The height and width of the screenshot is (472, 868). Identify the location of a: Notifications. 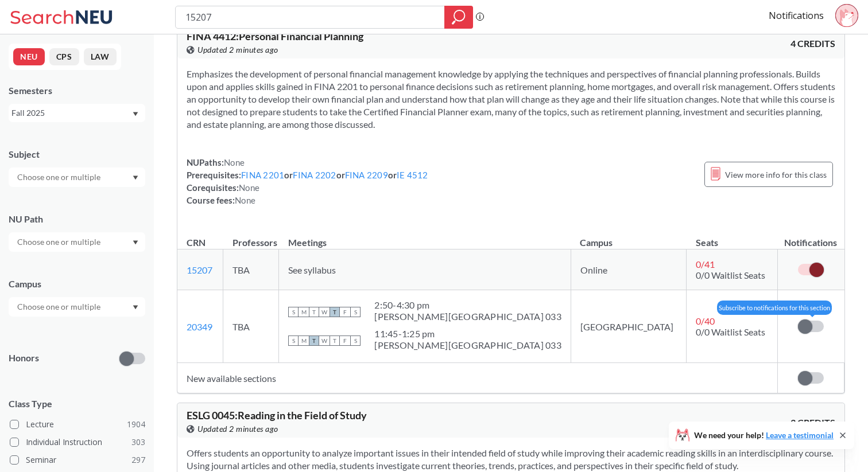
(797, 15).